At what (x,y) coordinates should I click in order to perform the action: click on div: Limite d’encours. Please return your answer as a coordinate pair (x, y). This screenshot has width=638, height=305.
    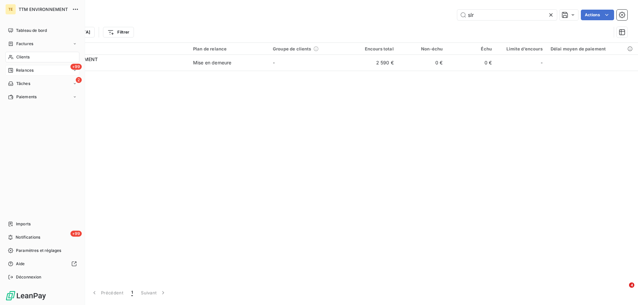
    Looking at the image, I should click on (521, 49).